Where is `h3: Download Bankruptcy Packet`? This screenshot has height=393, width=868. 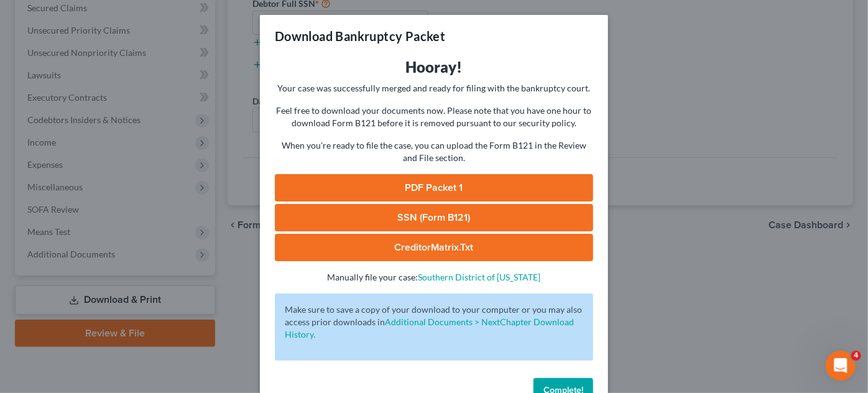 h3: Download Bankruptcy Packet is located at coordinates (360, 36).